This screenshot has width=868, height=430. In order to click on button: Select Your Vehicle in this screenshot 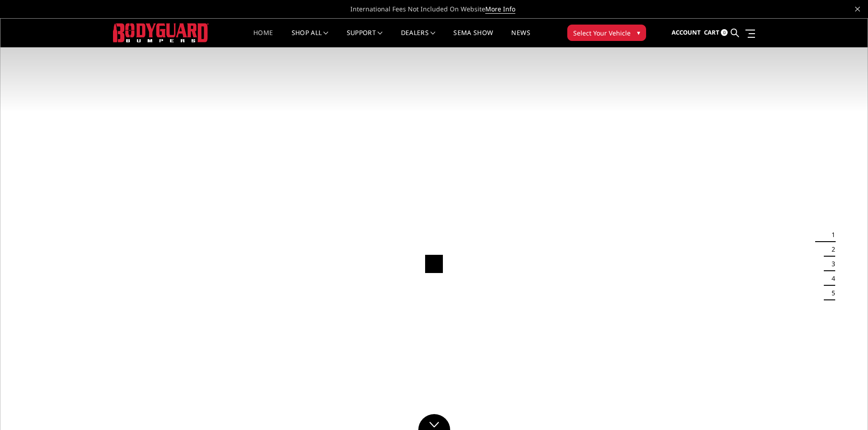, I will do `click(606, 33)`.